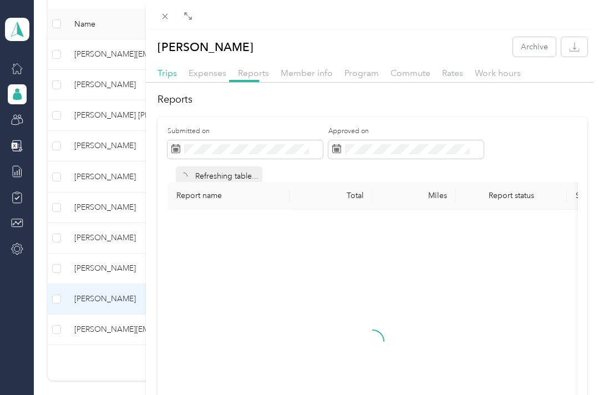 The height and width of the screenshot is (395, 599). What do you see at coordinates (362, 73) in the screenshot?
I see `span: Program` at bounding box center [362, 73].